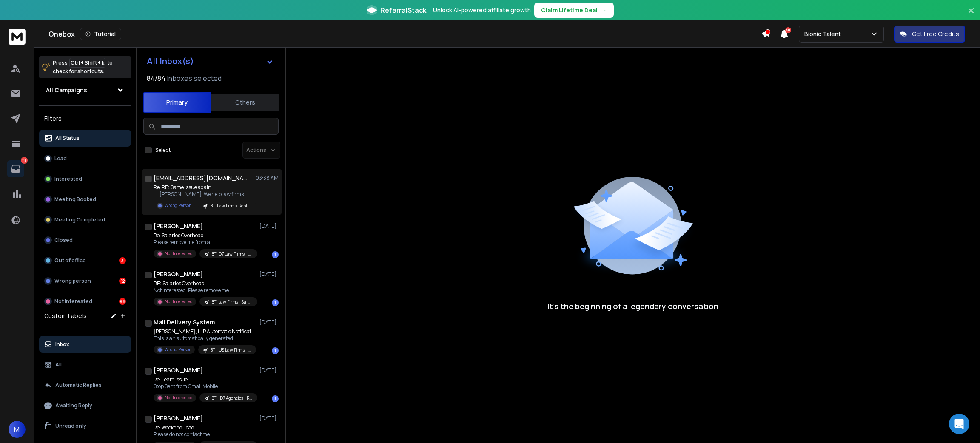 Image resolution: width=980 pixels, height=443 pixels. What do you see at coordinates (405, 34) in the screenshot?
I see `div: Onebox` at bounding box center [405, 34].